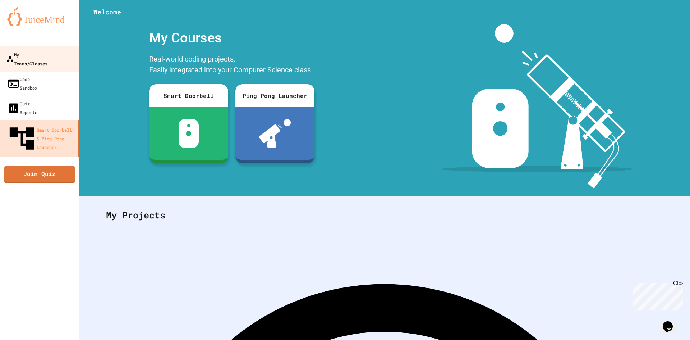 The image size is (690, 340). What do you see at coordinates (275, 96) in the screenshot?
I see `div: Ping Pong Launcher` at bounding box center [275, 96].